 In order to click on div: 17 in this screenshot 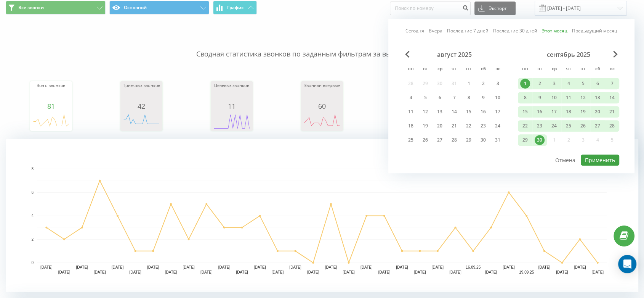, I will do `click(498, 112)`.